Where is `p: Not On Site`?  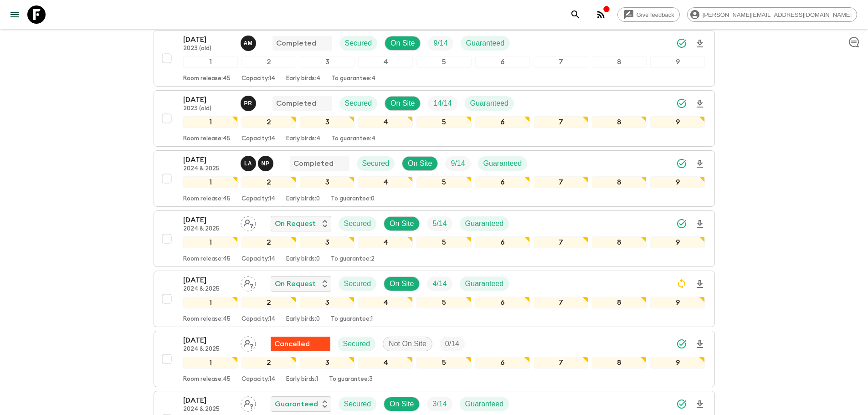
p: Not On Site is located at coordinates (407, 344).